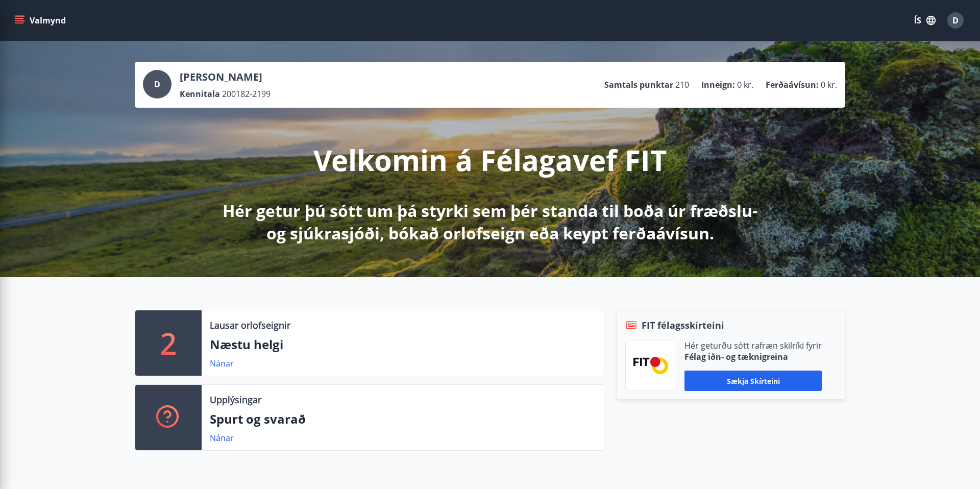 The height and width of the screenshot is (489, 980). What do you see at coordinates (250, 325) in the screenshot?
I see `p: Lausar orlofseignir` at bounding box center [250, 325].